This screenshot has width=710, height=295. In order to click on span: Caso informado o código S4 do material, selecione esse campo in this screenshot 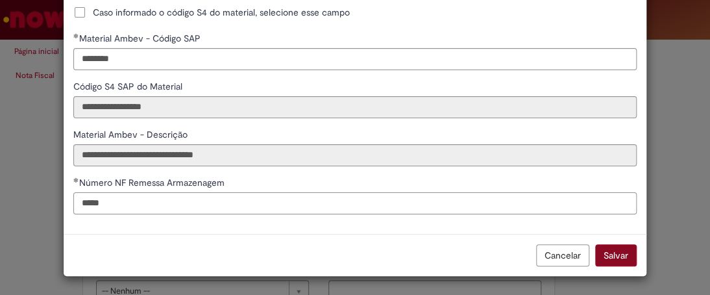, I will do `click(221, 12)`.